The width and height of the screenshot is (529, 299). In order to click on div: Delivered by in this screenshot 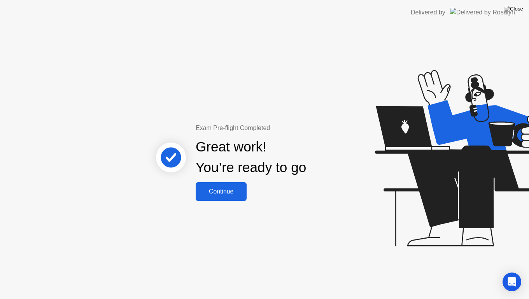, I will do `click(428, 12)`.